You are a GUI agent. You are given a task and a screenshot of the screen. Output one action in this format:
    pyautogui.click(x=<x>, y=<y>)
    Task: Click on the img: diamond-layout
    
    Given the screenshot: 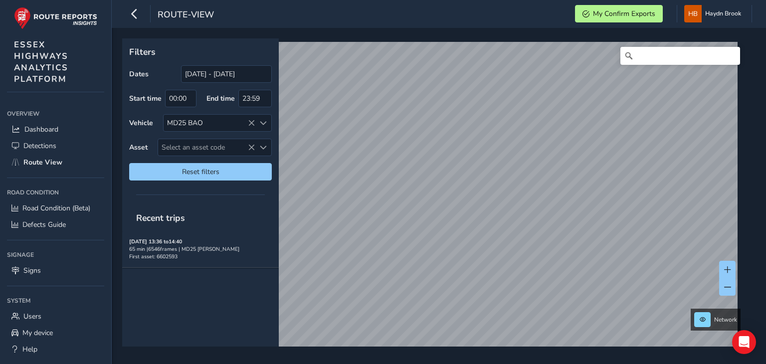 What is the action you would take?
    pyautogui.click(x=693, y=13)
    